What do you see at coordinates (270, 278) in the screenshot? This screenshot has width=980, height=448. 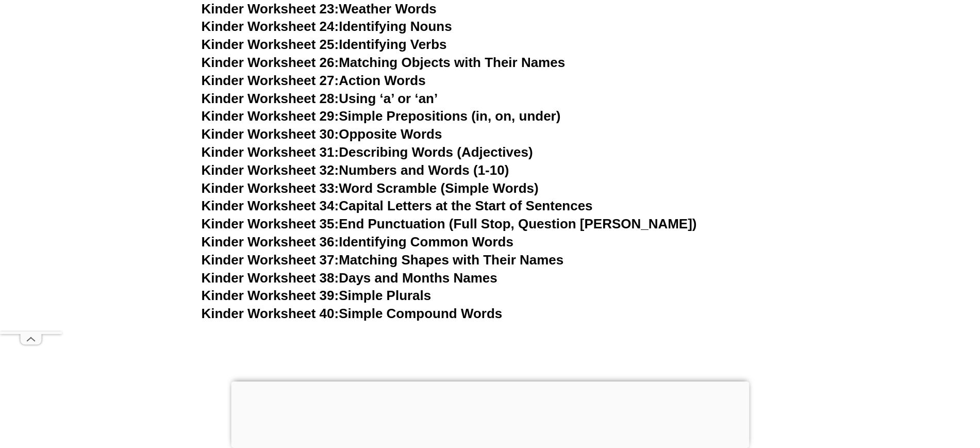 I see `span: Kinder Worksheet 38:` at bounding box center [270, 278].